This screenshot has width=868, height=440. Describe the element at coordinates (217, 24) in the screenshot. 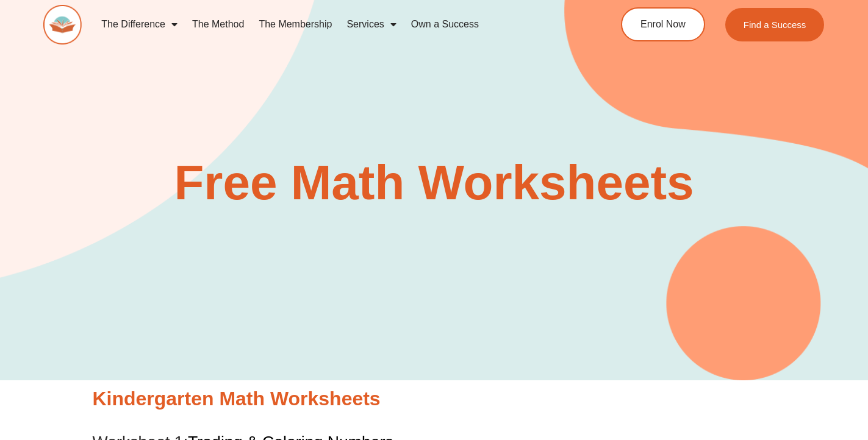

I see `a: The Method` at that location.